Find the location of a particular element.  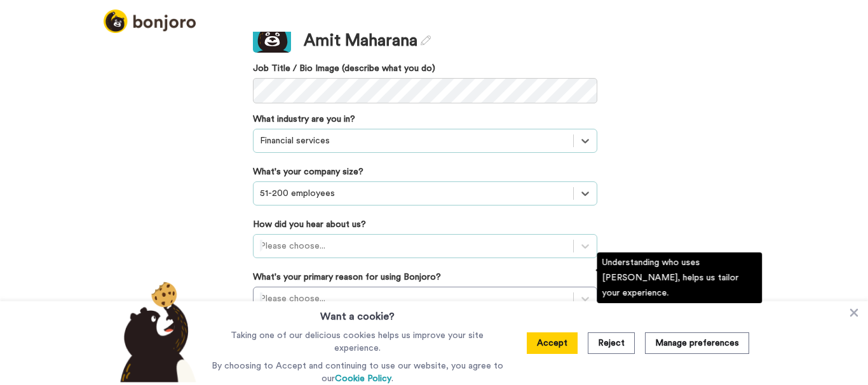

button: Reject is located at coordinates (611, 344).